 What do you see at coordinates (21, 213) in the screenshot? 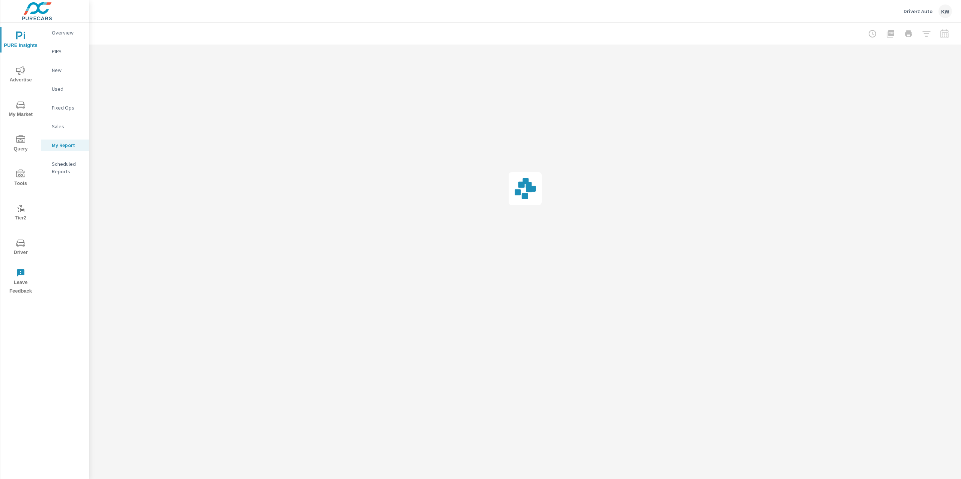
I see `span: Tier2` at bounding box center [21, 213].